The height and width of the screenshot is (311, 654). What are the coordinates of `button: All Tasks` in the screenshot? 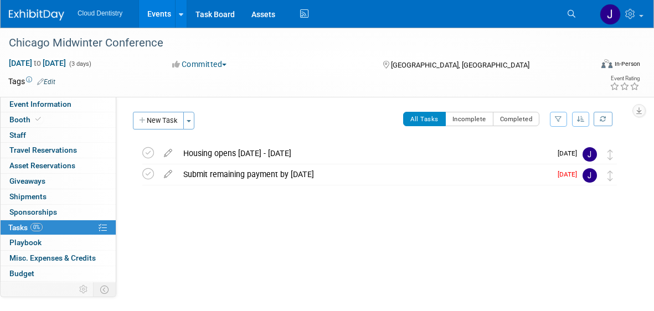 It's located at (424, 119).